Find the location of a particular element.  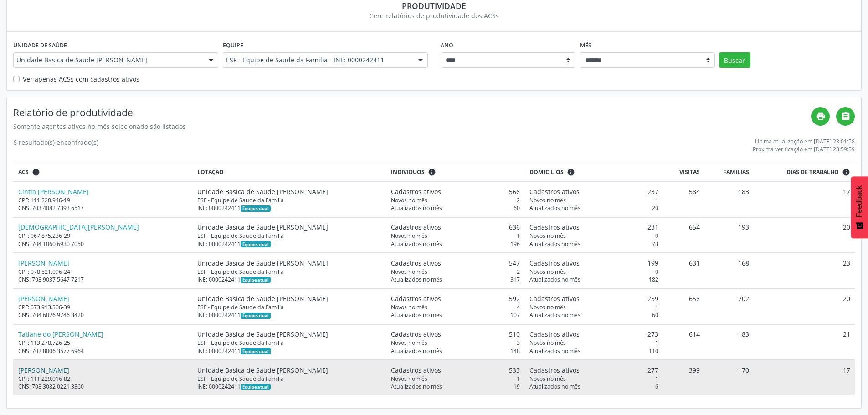

span: Domicílios is located at coordinates (547, 173).